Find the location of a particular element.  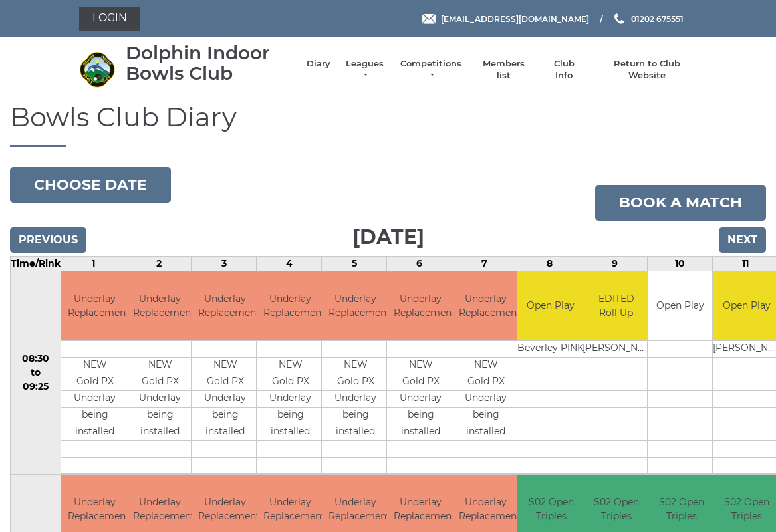

td: 08:30 to 09:25 is located at coordinates (36, 372).